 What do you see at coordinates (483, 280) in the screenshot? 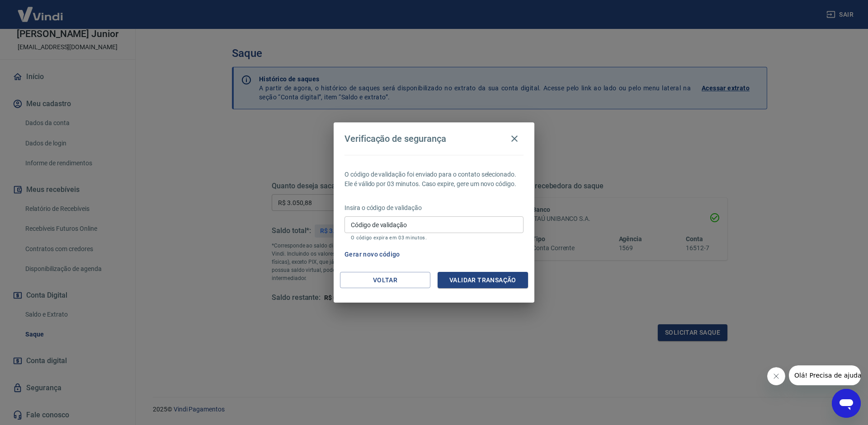
I see `button: Validar transação` at bounding box center [483, 280].